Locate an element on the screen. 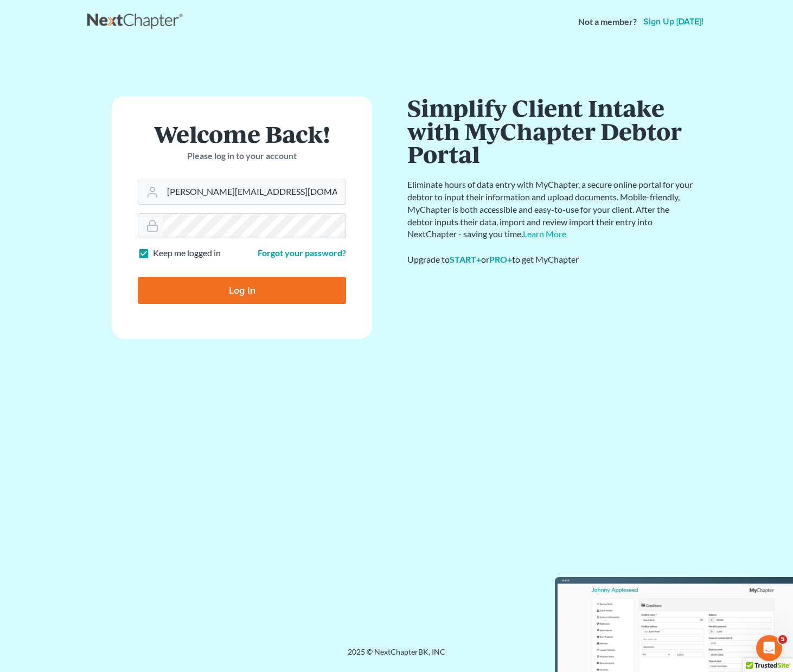 Image resolution: width=793 pixels, height=672 pixels. label: Keep me logged in is located at coordinates (187, 253).